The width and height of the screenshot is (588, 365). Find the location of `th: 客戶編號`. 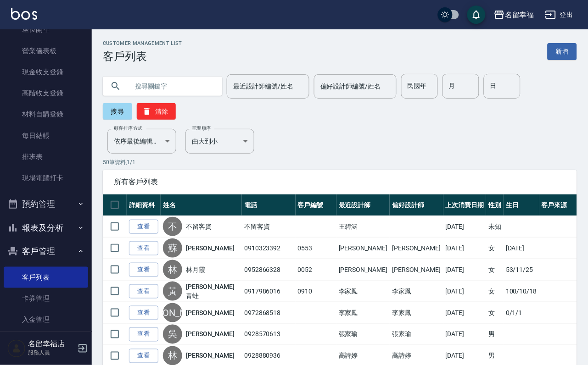

th: 客戶編號 is located at coordinates (316, 205).